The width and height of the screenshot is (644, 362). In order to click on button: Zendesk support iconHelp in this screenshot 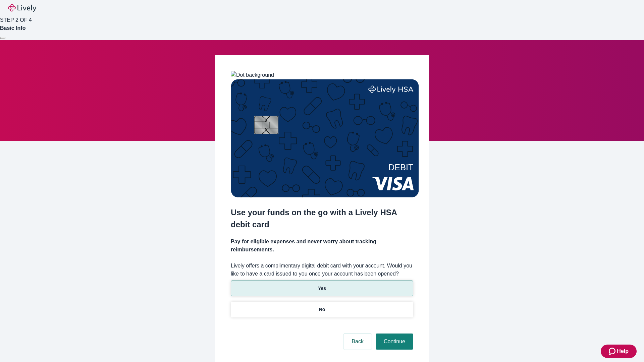, I will do `click(619, 351)`.